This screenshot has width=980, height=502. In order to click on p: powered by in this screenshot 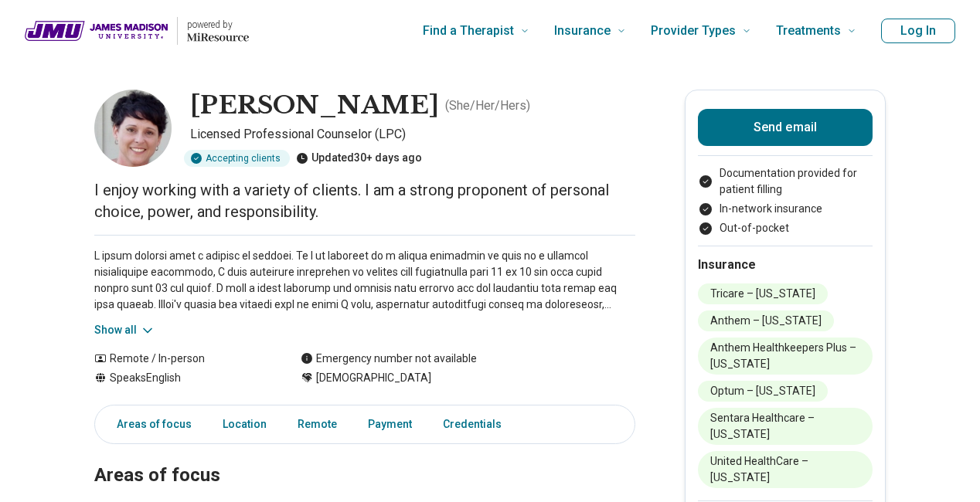, I will do `click(218, 25)`.